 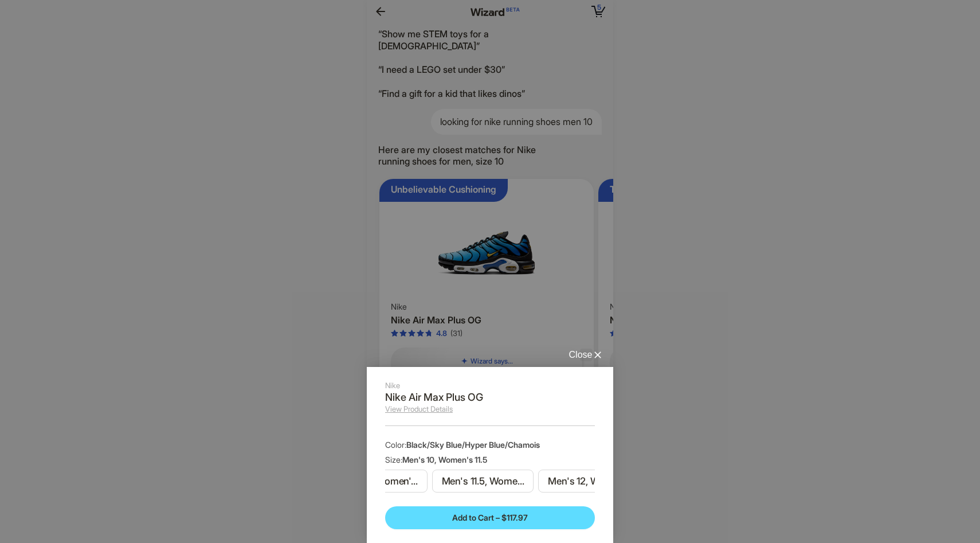 What do you see at coordinates (490, 517) in the screenshot?
I see `button: Add to Cart – $117.97` at bounding box center [490, 517].